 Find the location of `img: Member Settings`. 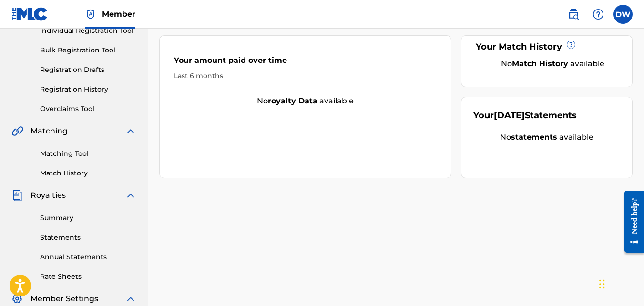

img: Member Settings is located at coordinates (17, 299).